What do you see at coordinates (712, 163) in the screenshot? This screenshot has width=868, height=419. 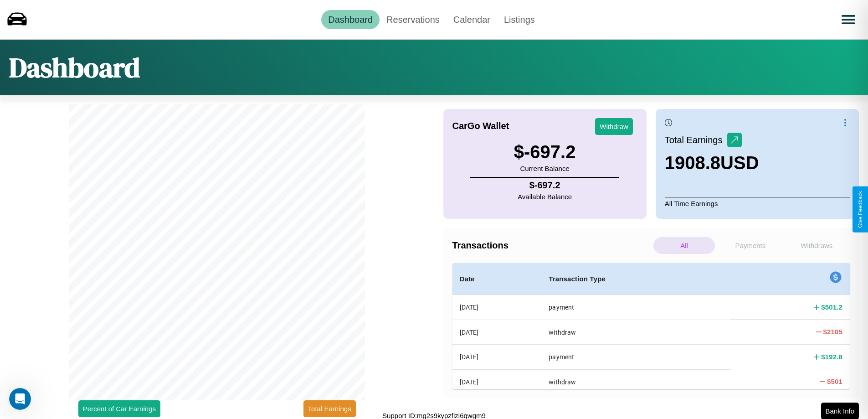 I see `h3: 1908.8 USD` at bounding box center [712, 163].